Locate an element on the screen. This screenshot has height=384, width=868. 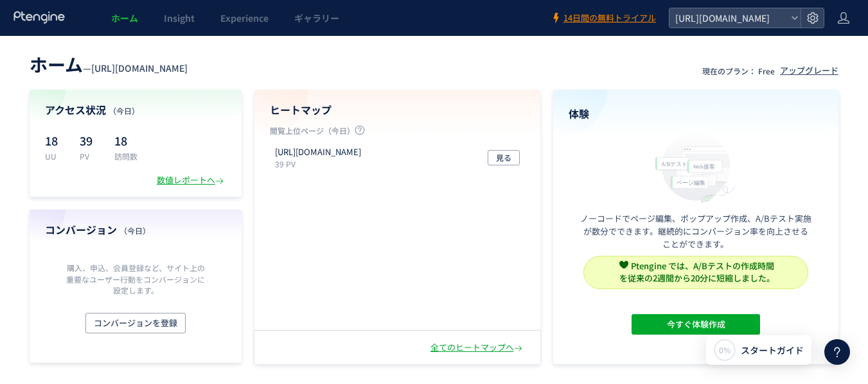
span: コンバージョンを登録 is located at coordinates (136, 323).